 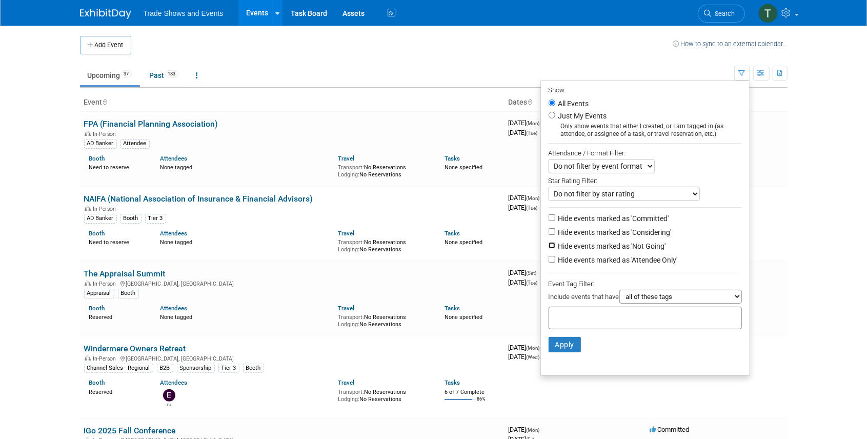 What do you see at coordinates (110, 75) in the screenshot?
I see `a: Upcoming37` at bounding box center [110, 75].